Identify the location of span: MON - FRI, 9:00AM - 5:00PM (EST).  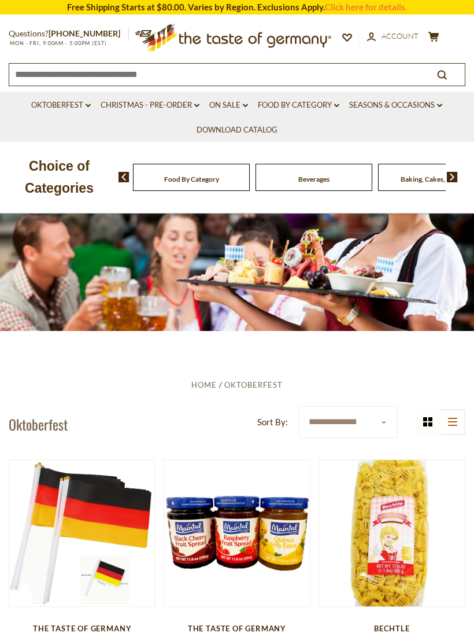
(58, 43).